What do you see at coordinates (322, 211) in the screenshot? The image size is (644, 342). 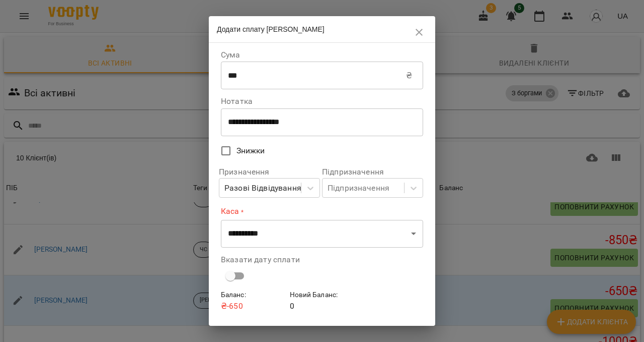 I see `label: Каса` at bounding box center [322, 211].